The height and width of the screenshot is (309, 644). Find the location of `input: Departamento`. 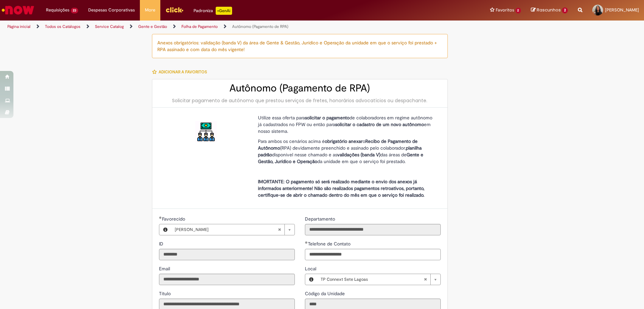

input: Departamento is located at coordinates (373, 230).